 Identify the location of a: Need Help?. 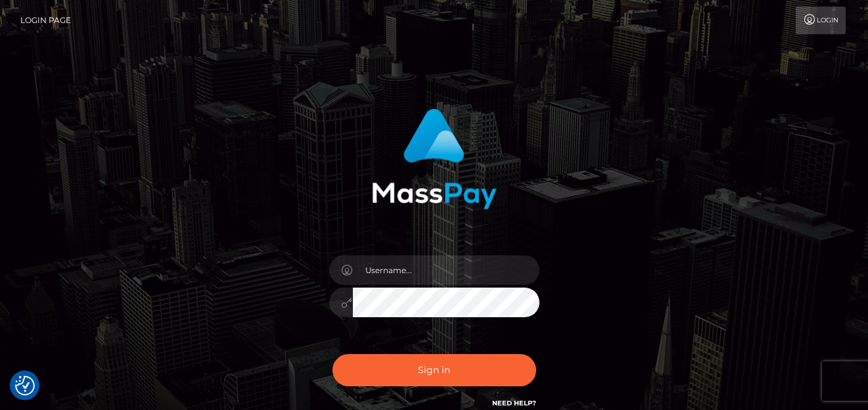
(514, 403).